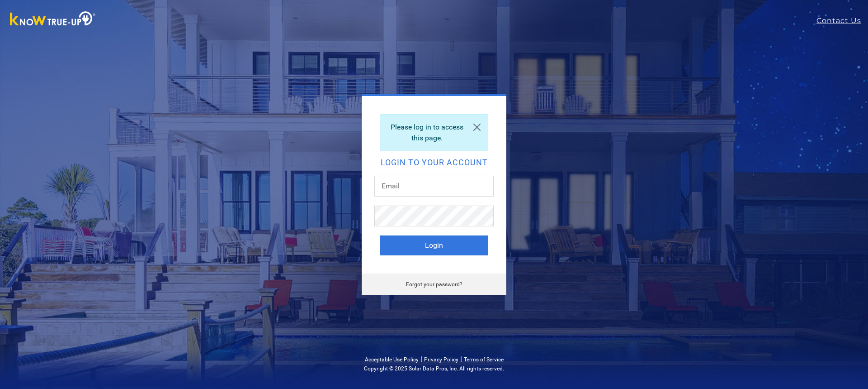  What do you see at coordinates (434, 284) in the screenshot?
I see `a: Forgot your password?` at bounding box center [434, 284].